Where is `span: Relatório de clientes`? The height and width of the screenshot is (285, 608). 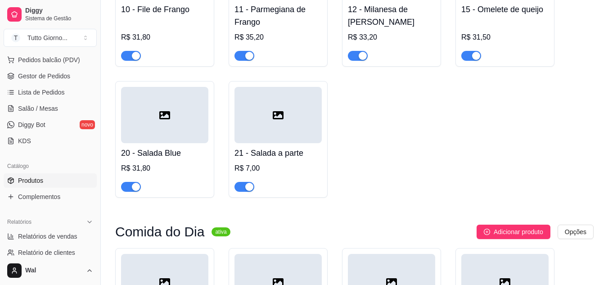
span: Relatório de clientes is located at coordinates (46, 252).